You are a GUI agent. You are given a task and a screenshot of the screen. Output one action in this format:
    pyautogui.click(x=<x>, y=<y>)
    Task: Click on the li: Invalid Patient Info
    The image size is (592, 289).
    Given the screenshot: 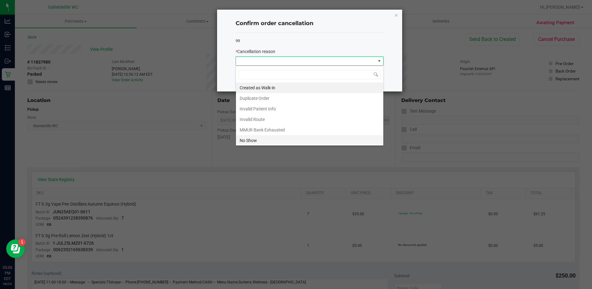 What is the action you would take?
    pyautogui.click(x=310, y=109)
    